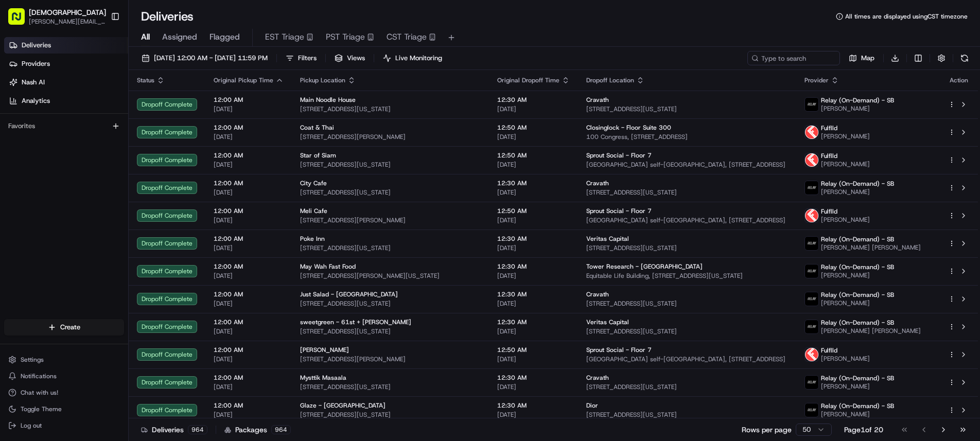 The image size is (980, 441). Describe the element at coordinates (257, 430) in the screenshot. I see `div: Packages` at that location.